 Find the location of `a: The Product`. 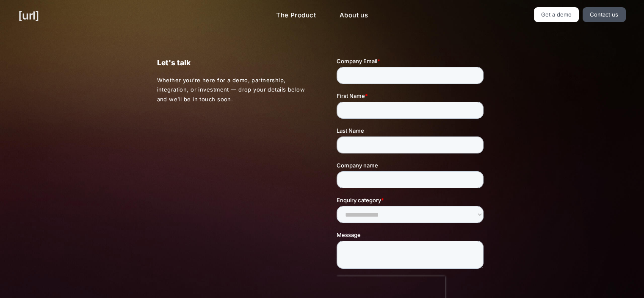

a: The Product is located at coordinates (296, 15).